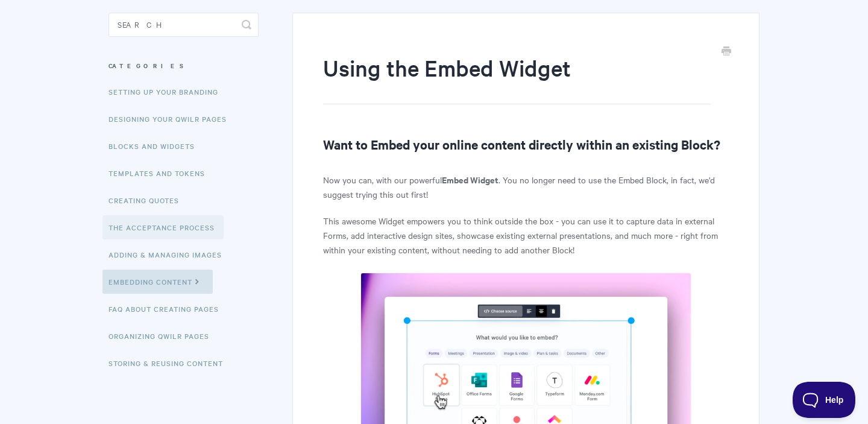 Image resolution: width=868 pixels, height=424 pixels. What do you see at coordinates (183, 65) in the screenshot?
I see `h3: Categories` at bounding box center [183, 65].